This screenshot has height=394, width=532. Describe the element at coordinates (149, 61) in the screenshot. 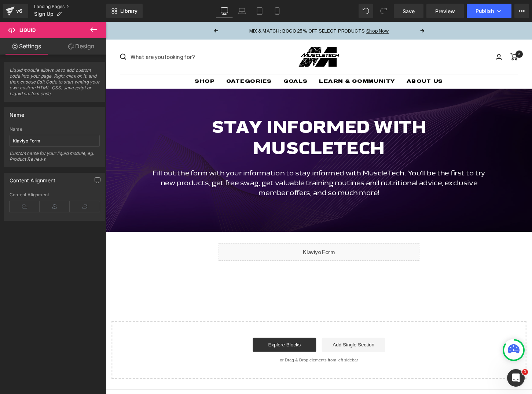

I see `a: CATEGORIES` at that location.